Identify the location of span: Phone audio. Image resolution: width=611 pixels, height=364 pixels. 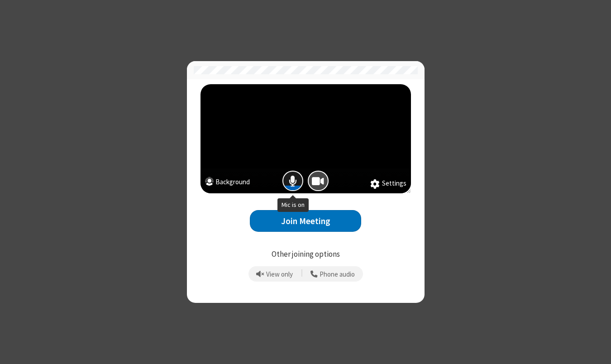
(337, 274).